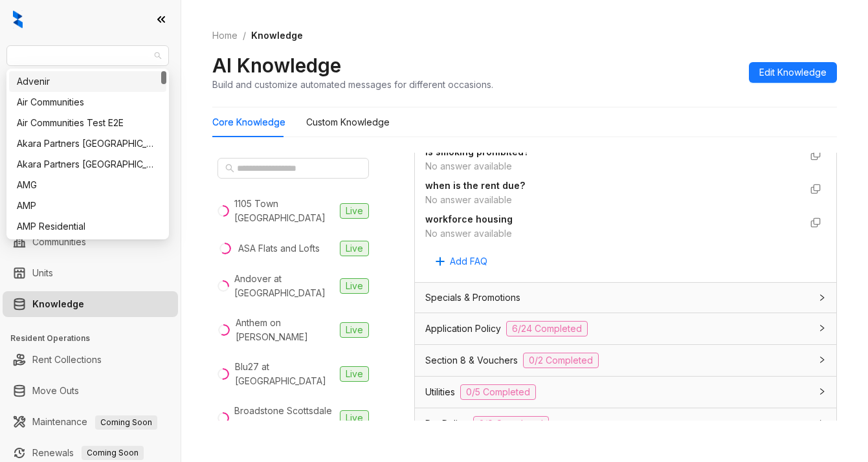 The width and height of the screenshot is (868, 462). Describe the element at coordinates (625, 361) in the screenshot. I see `div: Section 8 & Vouchers0/2 Completed` at that location.